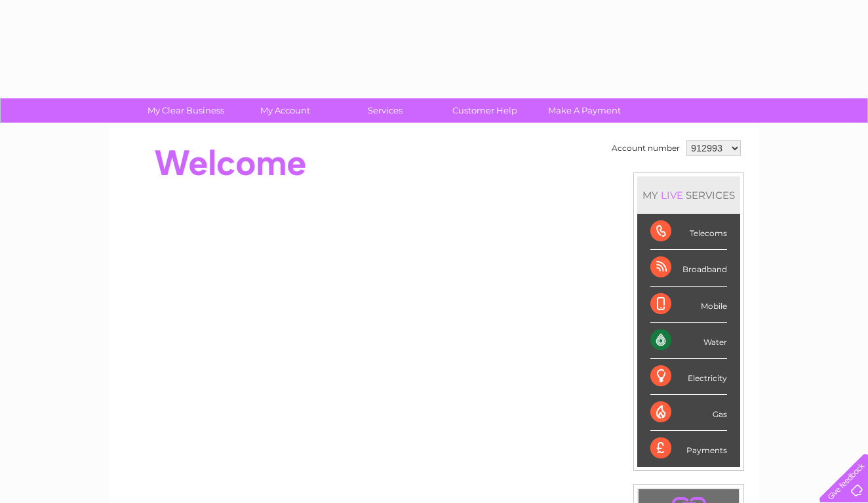 This screenshot has height=503, width=868. What do you see at coordinates (688, 232) in the screenshot?
I see `div: Telecoms` at bounding box center [688, 232].